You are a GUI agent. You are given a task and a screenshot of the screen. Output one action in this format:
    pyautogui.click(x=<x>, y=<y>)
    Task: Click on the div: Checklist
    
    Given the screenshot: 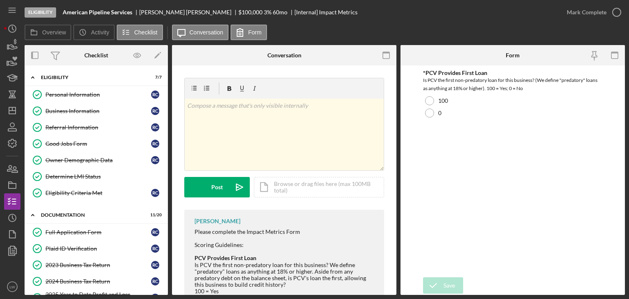 What is the action you would take?
    pyautogui.click(x=96, y=55)
    